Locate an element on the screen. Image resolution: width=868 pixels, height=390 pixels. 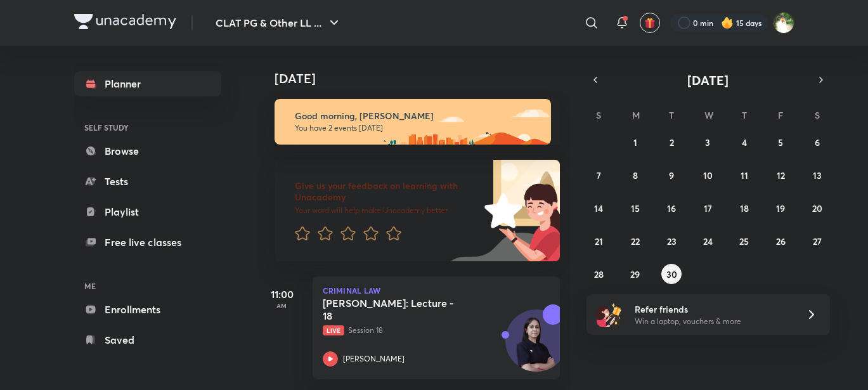
abbr: September 7, 2025 is located at coordinates (599, 175).